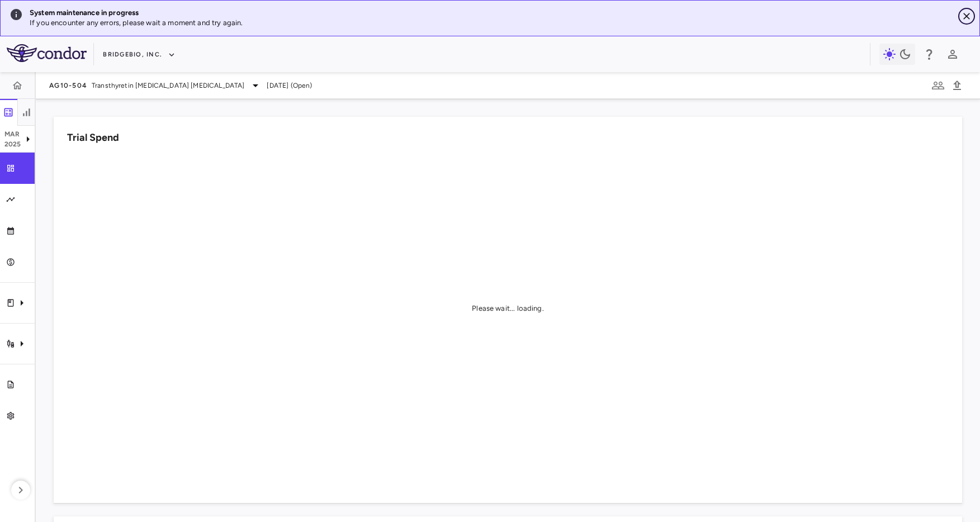  I want to click on button: Close, so click(966, 16).